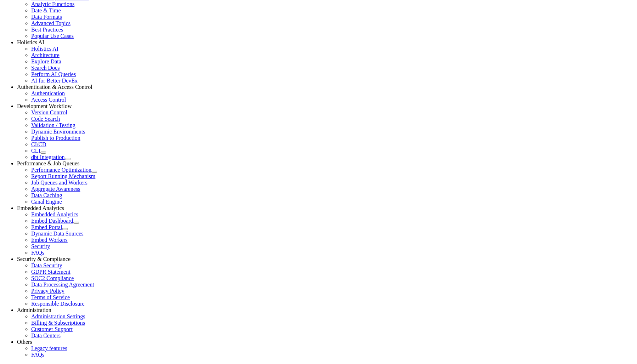 This screenshot has height=364, width=637. I want to click on button: Expand sidebar category 'CLI', so click(43, 153).